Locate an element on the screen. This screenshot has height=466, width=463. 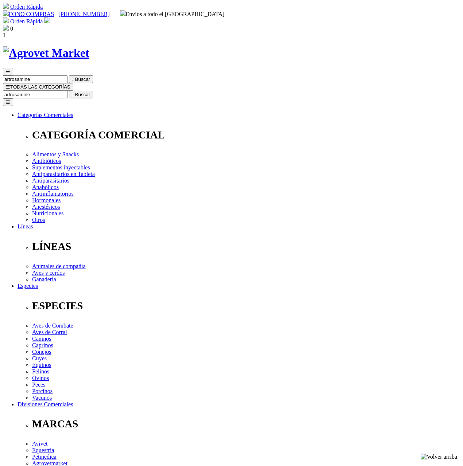
span: Suplementos inyectables is located at coordinates (61, 167).